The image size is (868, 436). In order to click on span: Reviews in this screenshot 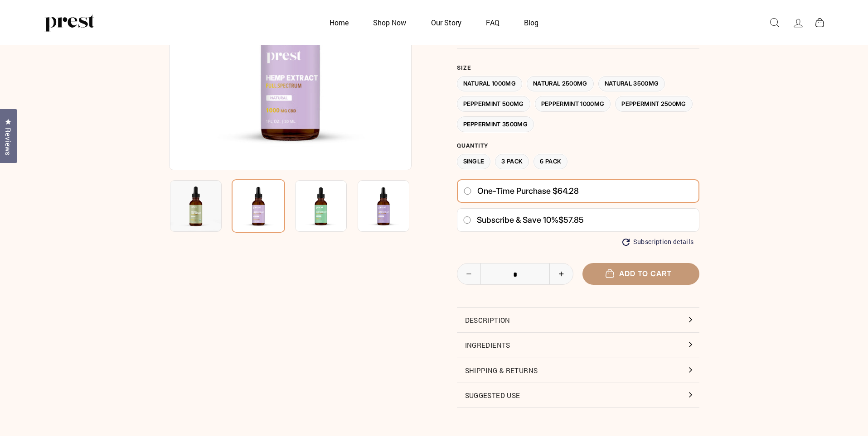, I will do `click(8, 142)`.